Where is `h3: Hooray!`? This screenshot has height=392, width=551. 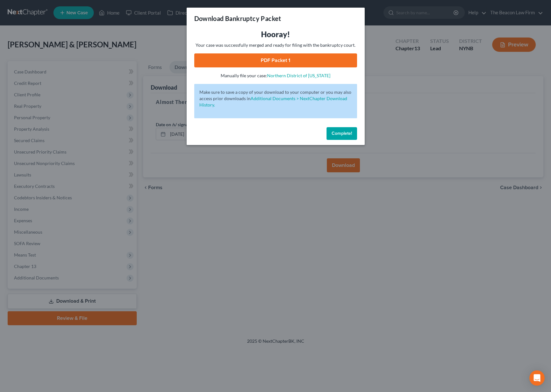 h3: Hooray! is located at coordinates (276, 34).